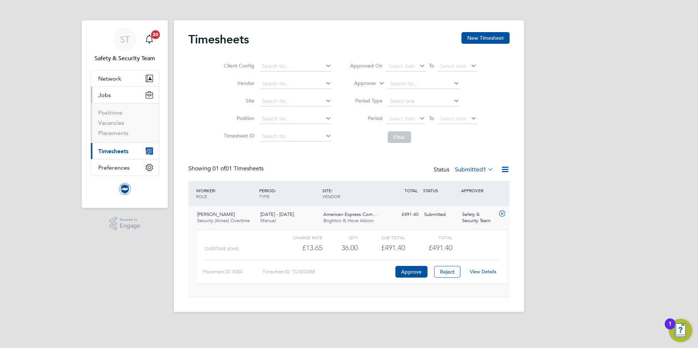 The image size is (698, 348). I want to click on span: Manual, so click(268, 220).